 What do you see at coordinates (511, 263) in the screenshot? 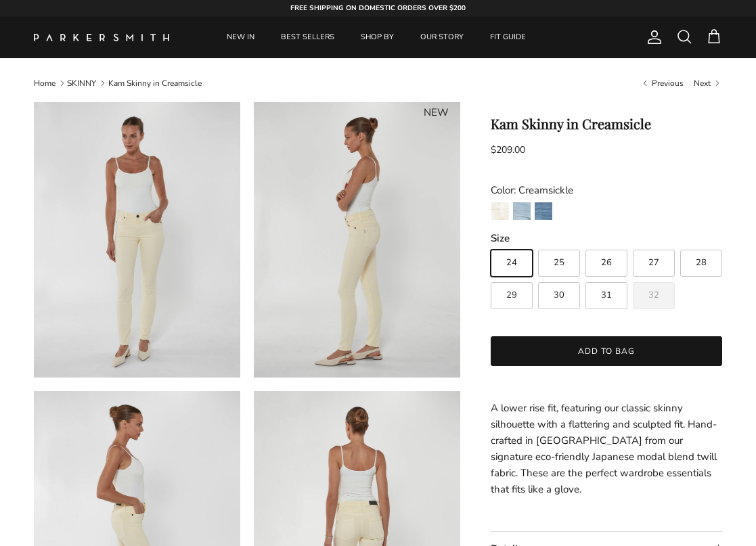
I see `span: 24` at bounding box center [511, 263].